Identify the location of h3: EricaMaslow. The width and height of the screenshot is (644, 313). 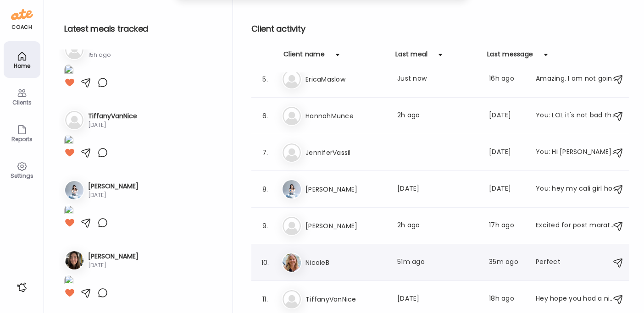
(346, 79).